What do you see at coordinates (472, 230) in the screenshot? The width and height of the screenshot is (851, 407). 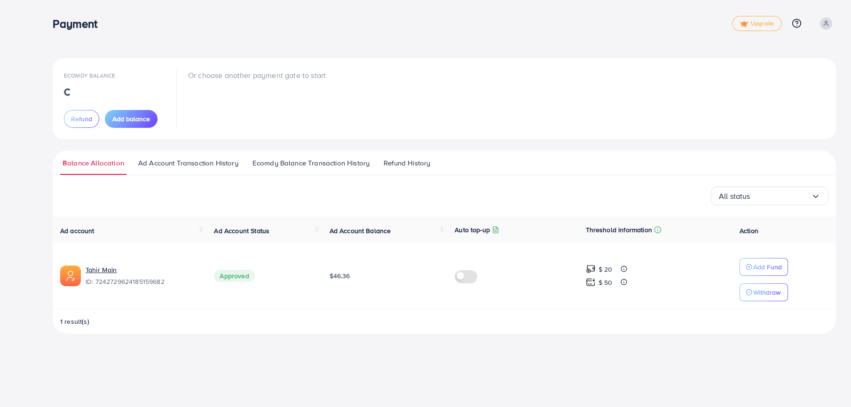 I see `p: Auto top-up` at bounding box center [472, 230].